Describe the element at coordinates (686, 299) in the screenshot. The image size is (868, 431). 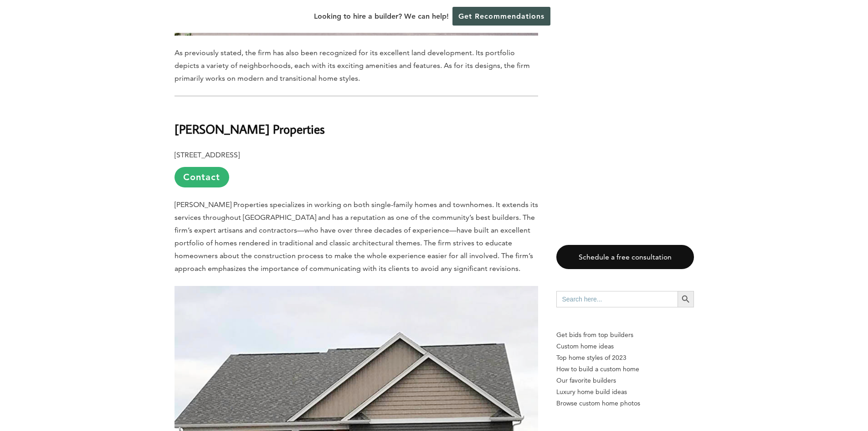
I see `svg: Search` at that location.